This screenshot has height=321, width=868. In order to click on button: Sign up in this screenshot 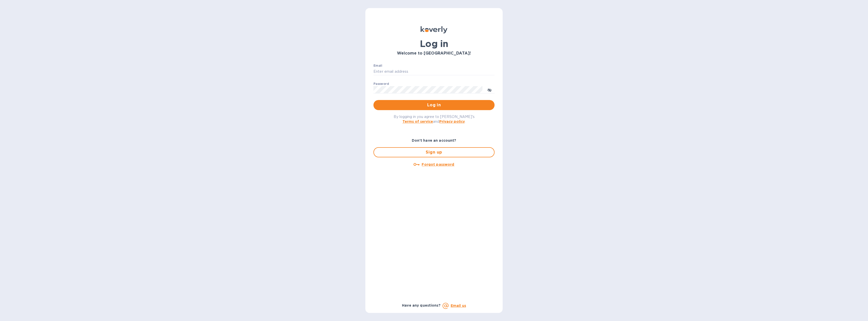, I will do `click(434, 152)`.